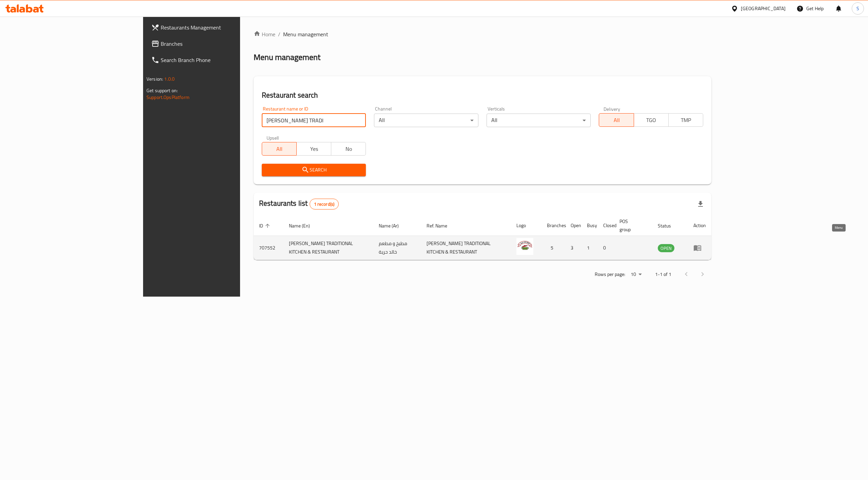  I want to click on span: Search, so click(314, 170).